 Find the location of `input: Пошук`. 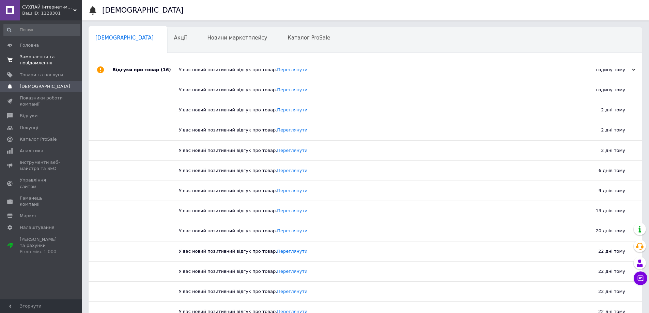

input: Пошук is located at coordinates (42, 30).